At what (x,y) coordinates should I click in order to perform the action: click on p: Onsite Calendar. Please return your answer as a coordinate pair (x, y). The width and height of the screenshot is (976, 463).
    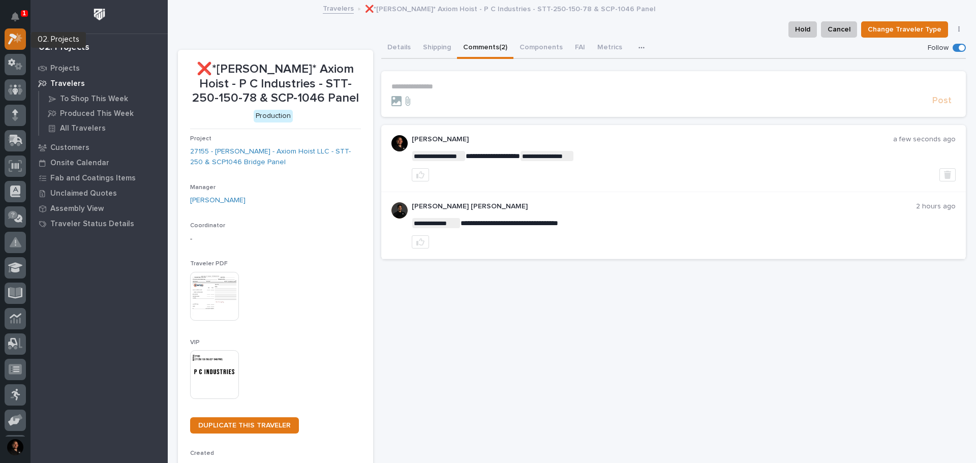
    Looking at the image, I should click on (80, 163).